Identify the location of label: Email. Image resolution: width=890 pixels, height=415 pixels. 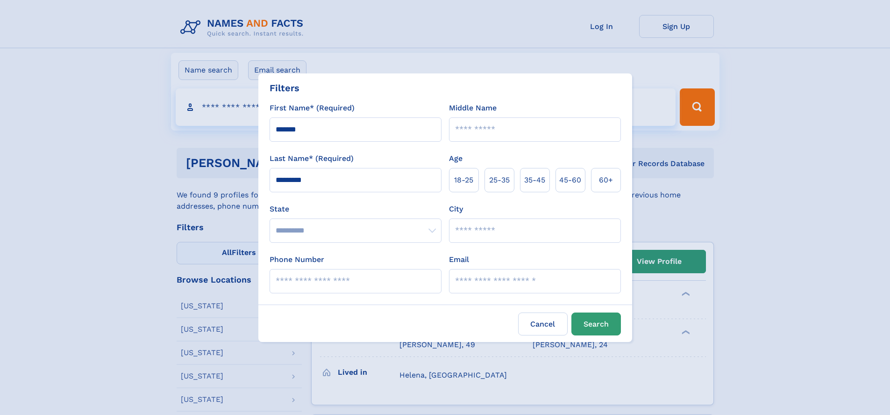
(459, 259).